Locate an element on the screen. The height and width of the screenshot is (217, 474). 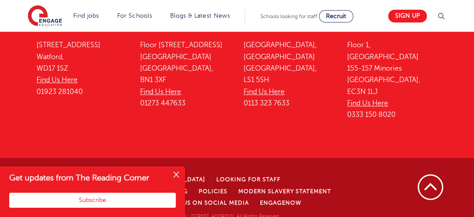
a: For Schools is located at coordinates (134, 15).